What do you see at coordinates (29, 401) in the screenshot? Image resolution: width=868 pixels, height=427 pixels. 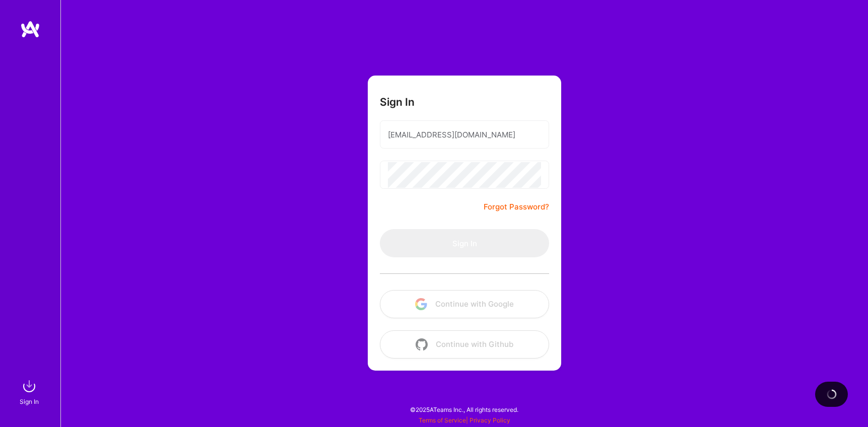 I see `div: Sign In` at bounding box center [29, 401].